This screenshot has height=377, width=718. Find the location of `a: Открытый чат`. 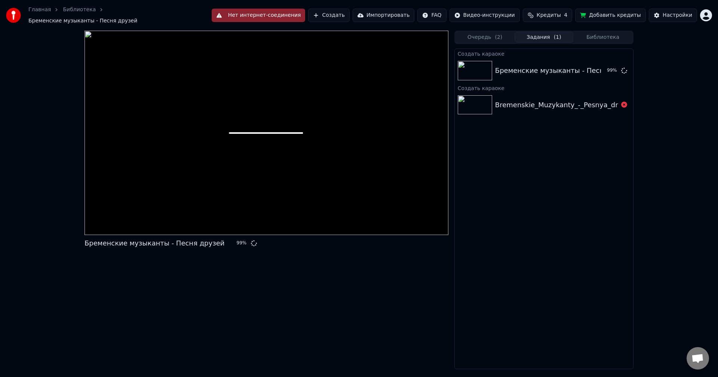

a: Открытый чат is located at coordinates (698, 359).